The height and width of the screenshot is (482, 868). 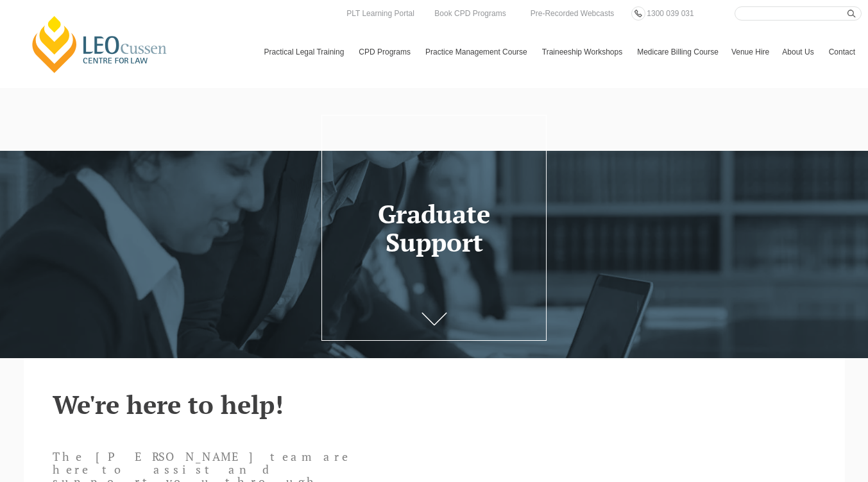 What do you see at coordinates (750, 52) in the screenshot?
I see `a: Venue Hire` at bounding box center [750, 52].